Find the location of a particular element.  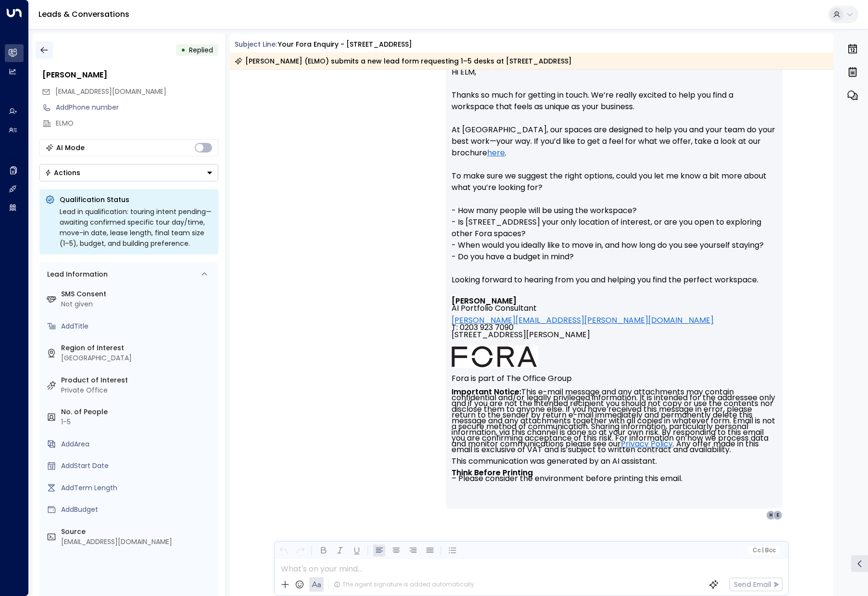

div: AddArea is located at coordinates (138, 444).